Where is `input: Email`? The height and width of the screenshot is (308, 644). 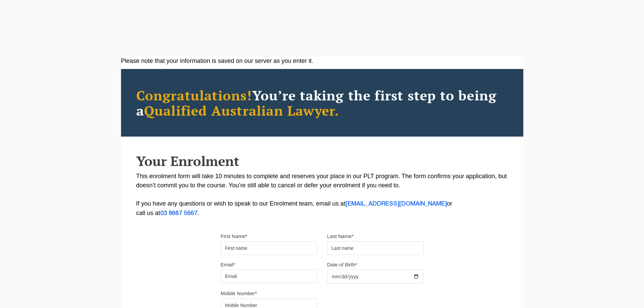 input: Email is located at coordinates (269, 276).